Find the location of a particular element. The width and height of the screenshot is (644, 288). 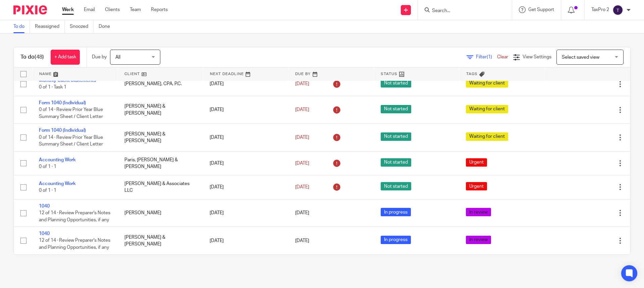

p: Due by is located at coordinates (99, 57).